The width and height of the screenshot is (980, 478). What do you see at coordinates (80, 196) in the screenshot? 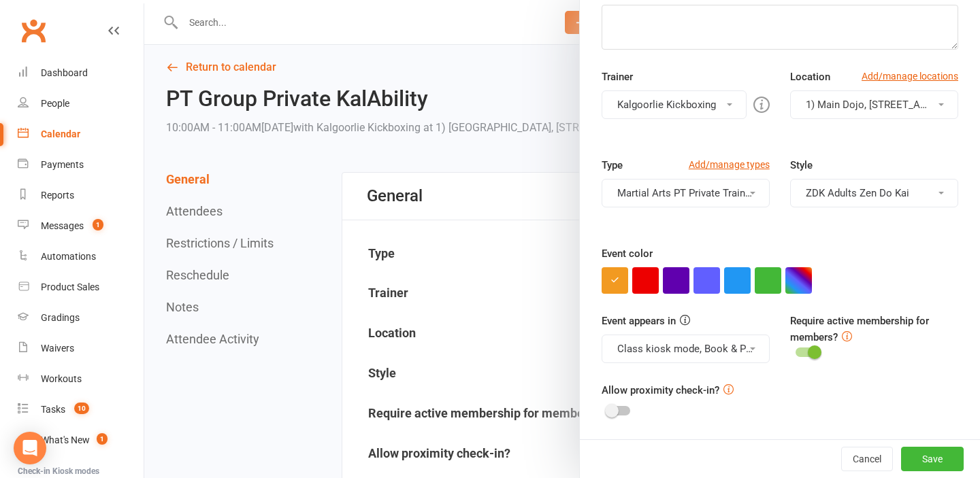
I see `a: Reports` at bounding box center [80, 196].